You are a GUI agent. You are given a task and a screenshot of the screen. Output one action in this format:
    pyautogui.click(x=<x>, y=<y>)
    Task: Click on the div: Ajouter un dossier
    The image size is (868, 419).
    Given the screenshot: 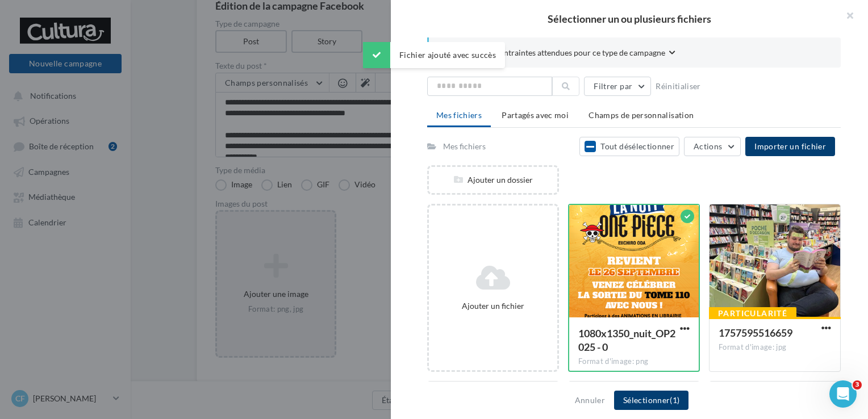 What is the action you would take?
    pyautogui.click(x=493, y=180)
    